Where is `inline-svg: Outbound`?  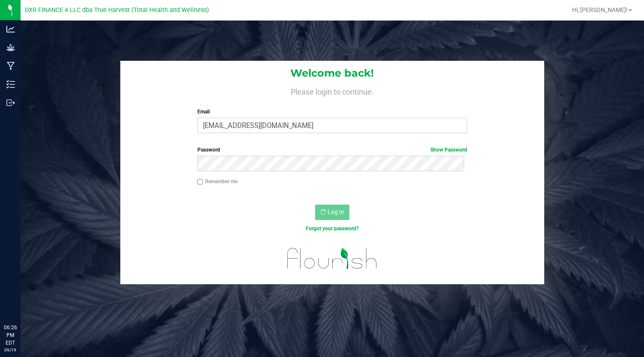 inline-svg: Outbound is located at coordinates (11, 103).